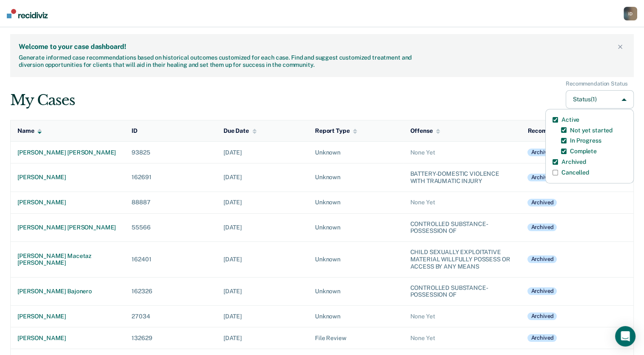  What do you see at coordinates (425, 131) in the screenshot?
I see `div: Offense` at bounding box center [425, 131].